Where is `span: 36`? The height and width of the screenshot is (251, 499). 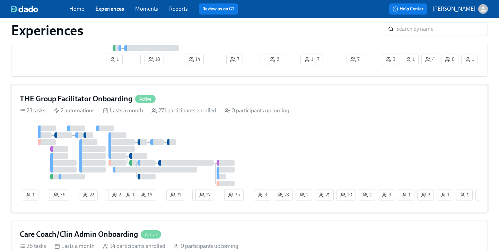 span: 36 is located at coordinates (59, 195).